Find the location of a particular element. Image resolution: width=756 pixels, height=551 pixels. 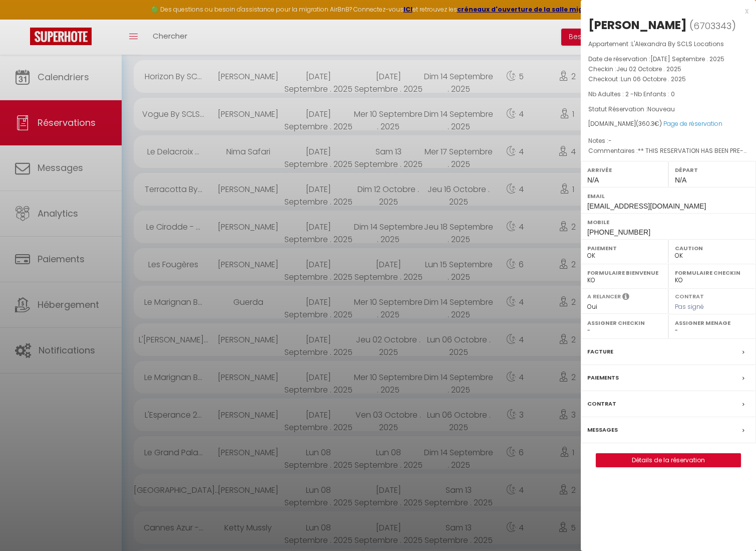

label: Paiements is located at coordinates (603, 377).